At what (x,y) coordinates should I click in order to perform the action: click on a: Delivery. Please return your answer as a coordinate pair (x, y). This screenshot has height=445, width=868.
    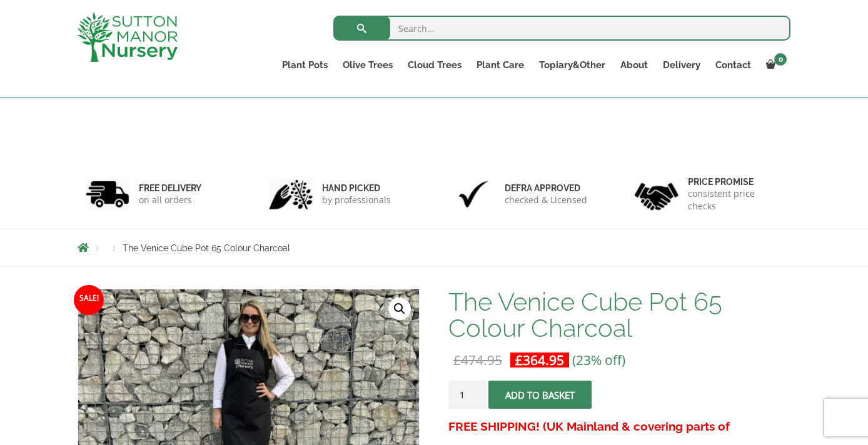
    Looking at the image, I should click on (682, 65).